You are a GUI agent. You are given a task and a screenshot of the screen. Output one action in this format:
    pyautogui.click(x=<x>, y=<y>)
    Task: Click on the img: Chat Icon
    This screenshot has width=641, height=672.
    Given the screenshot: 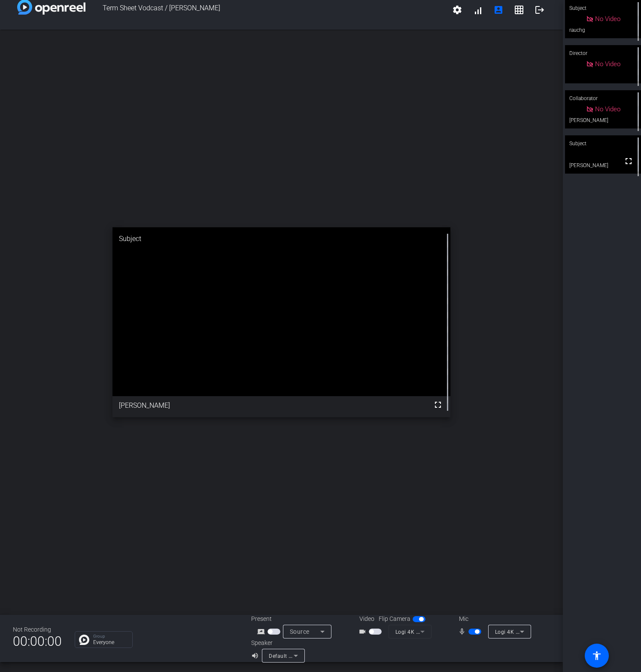 What is the action you would take?
    pyautogui.click(x=84, y=640)
    